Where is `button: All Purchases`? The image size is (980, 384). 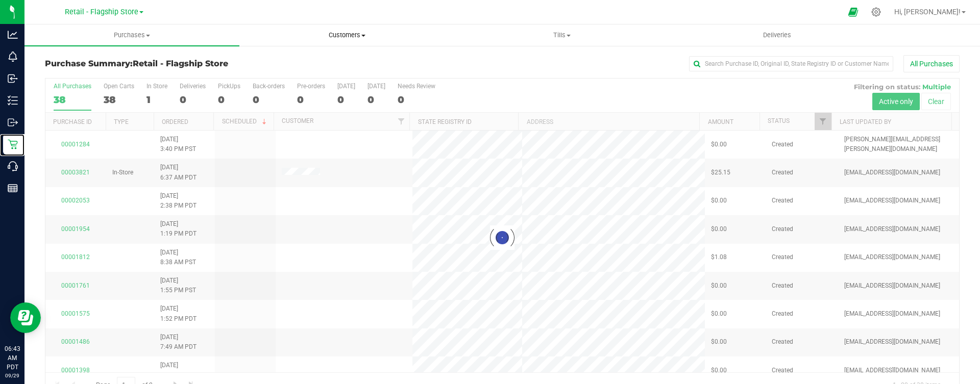
button: All Purchases is located at coordinates (931, 64).